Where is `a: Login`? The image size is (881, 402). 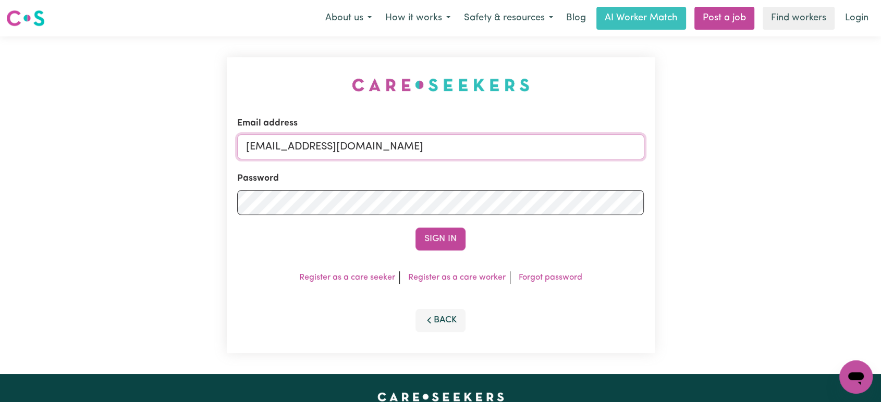 a: Login is located at coordinates (856, 18).